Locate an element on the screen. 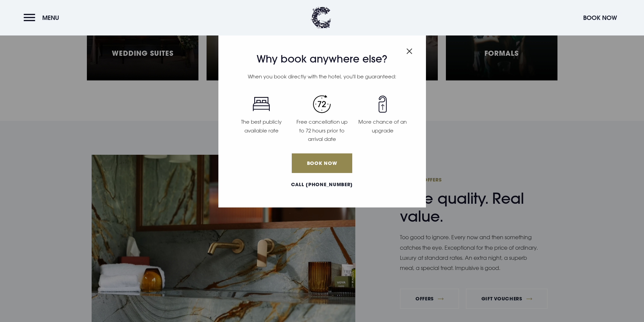  p: When you book directly with the hotel, you'll be guaranteed: is located at coordinates (322, 77).